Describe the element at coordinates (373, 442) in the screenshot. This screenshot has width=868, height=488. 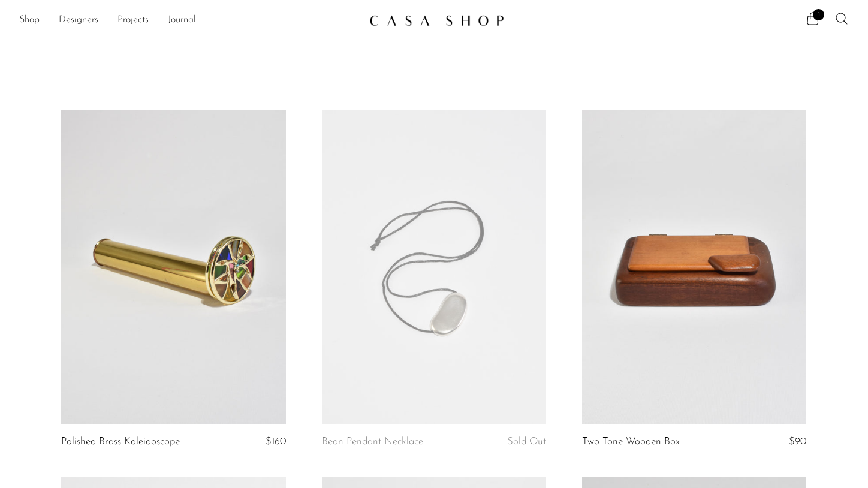
I see `a: Bean Pendant Necklace` at that location.